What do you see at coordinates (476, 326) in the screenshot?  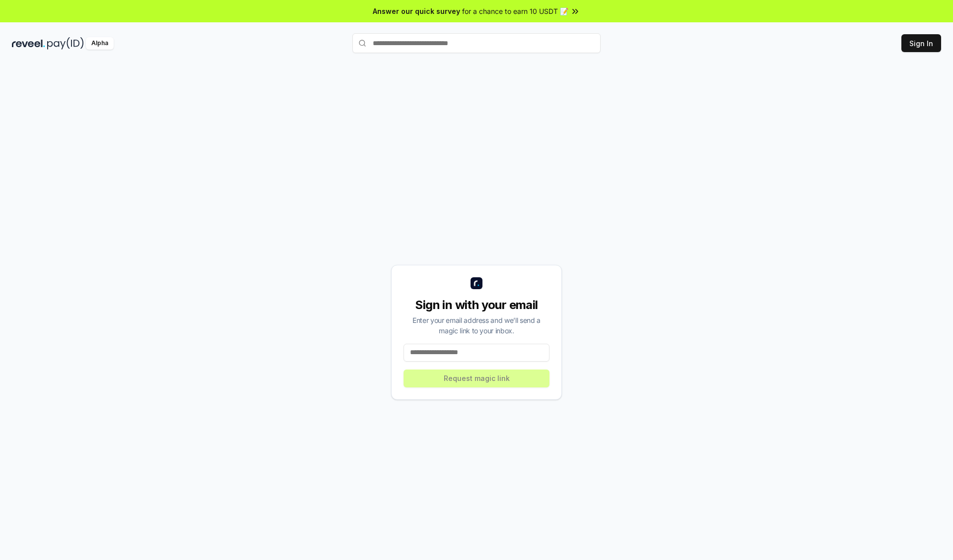 I see `div: Enter your email address and we’ll send a magic link to your inbox.` at bounding box center [476, 326].